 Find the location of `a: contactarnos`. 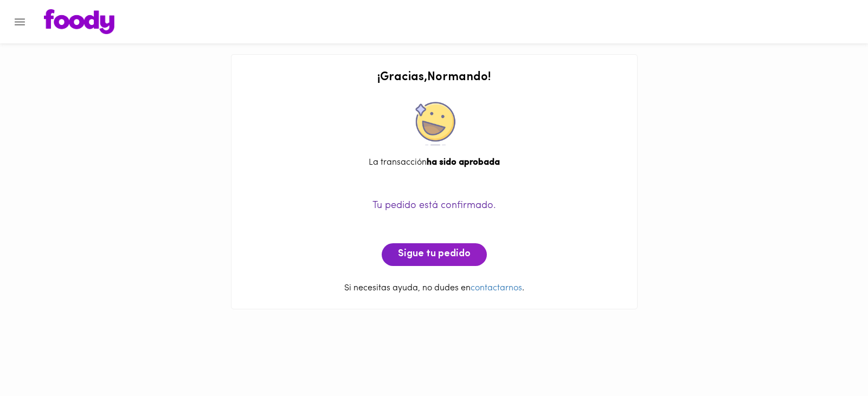

a: contactarnos is located at coordinates (496, 288).